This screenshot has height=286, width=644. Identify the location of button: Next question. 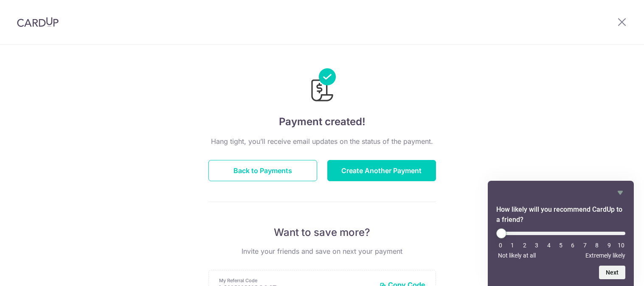
(612, 272).